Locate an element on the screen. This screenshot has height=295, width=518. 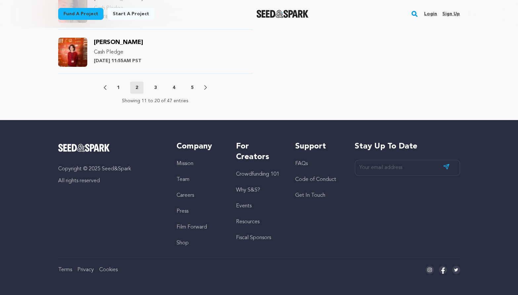
button: 5 is located at coordinates (192, 88).